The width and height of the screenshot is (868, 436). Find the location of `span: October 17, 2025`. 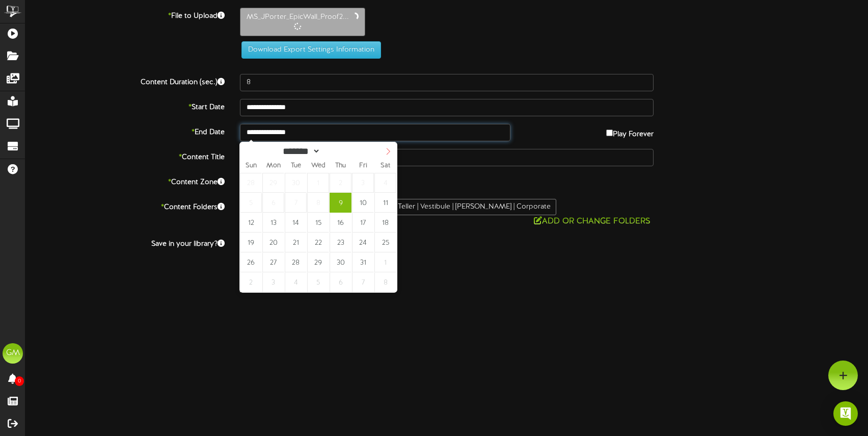

span: October 17, 2025 is located at coordinates (363, 222).